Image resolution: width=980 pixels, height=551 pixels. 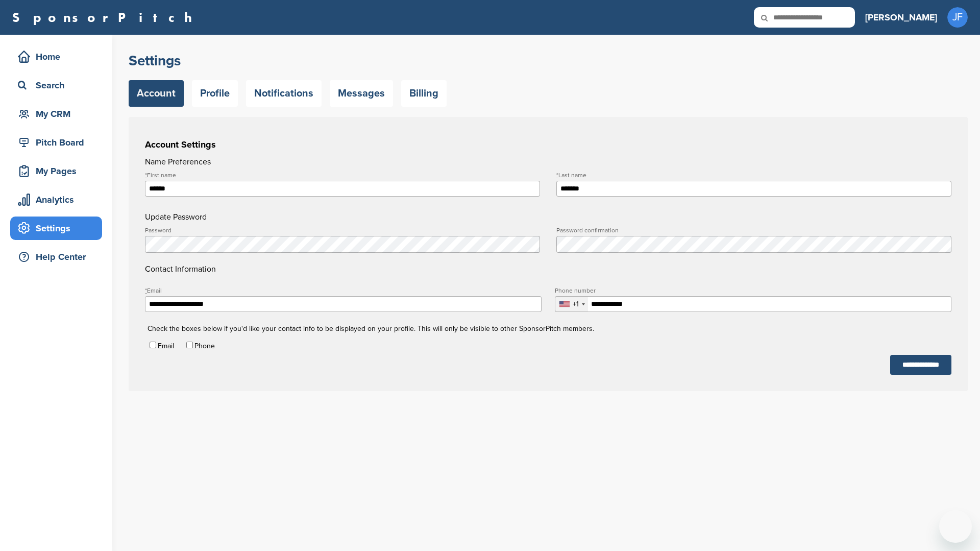 What do you see at coordinates (59, 143) in the screenshot?
I see `div: Pitch Board` at bounding box center [59, 143].